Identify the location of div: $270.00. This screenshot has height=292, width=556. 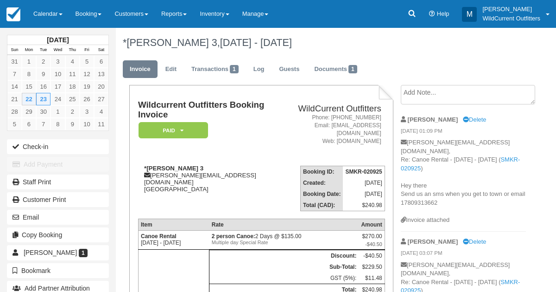
(371, 240).